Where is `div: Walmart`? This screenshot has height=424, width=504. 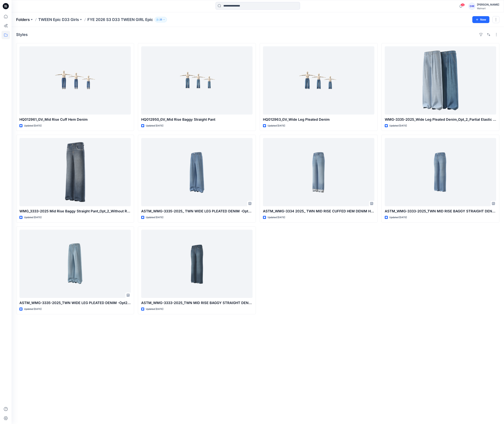 div: Walmart is located at coordinates (488, 8).